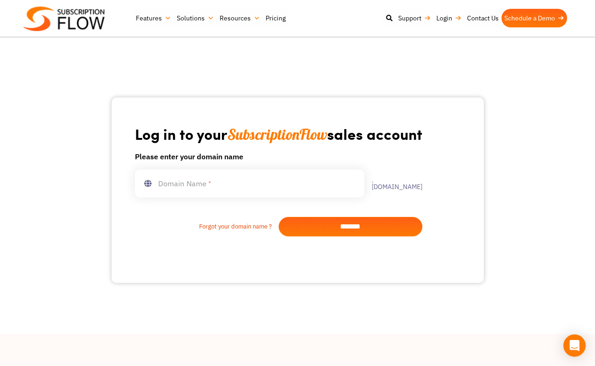 This screenshot has width=595, height=366. What do you see at coordinates (483, 18) in the screenshot?
I see `a: Contact Us` at bounding box center [483, 18].